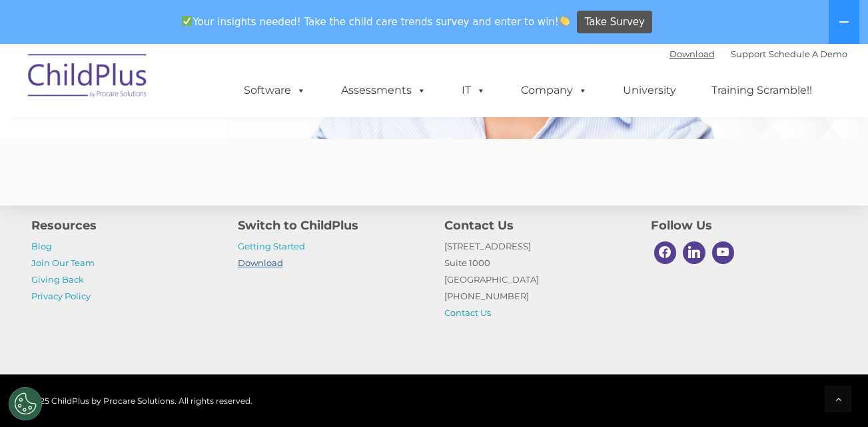  Describe the element at coordinates (376, 22) in the screenshot. I see `span: Your insights needed! Take the child care trends survey and enter to win!` at that location.